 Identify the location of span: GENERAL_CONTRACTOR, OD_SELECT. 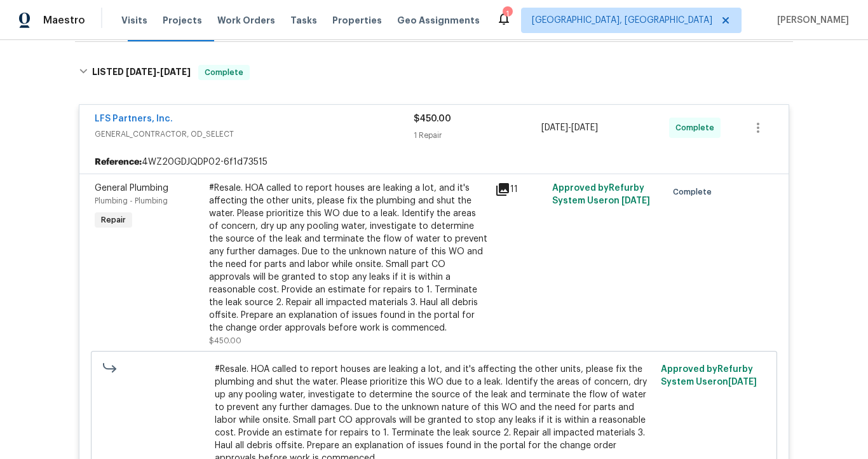
(254, 134).